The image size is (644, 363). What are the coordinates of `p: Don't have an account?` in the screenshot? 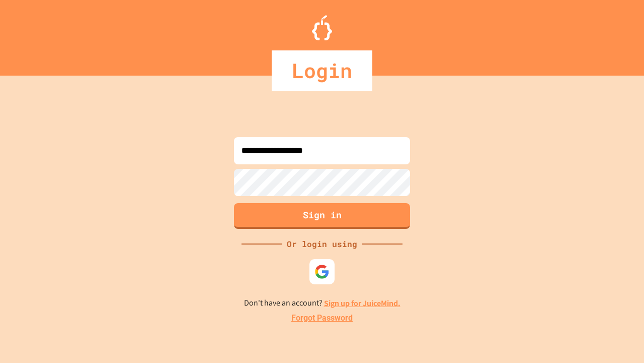 It's located at (322, 302).